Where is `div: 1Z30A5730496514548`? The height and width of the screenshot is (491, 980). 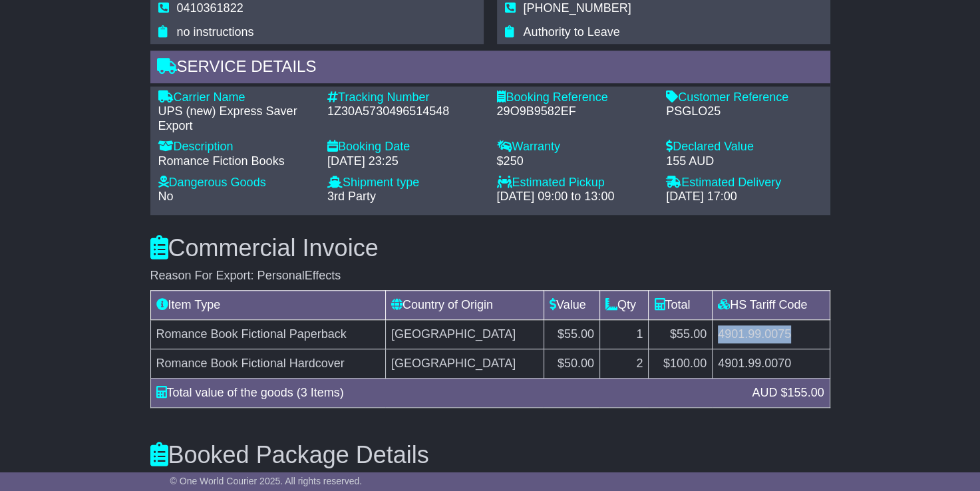
div: 1Z30A5730496514548 is located at coordinates (405, 112).